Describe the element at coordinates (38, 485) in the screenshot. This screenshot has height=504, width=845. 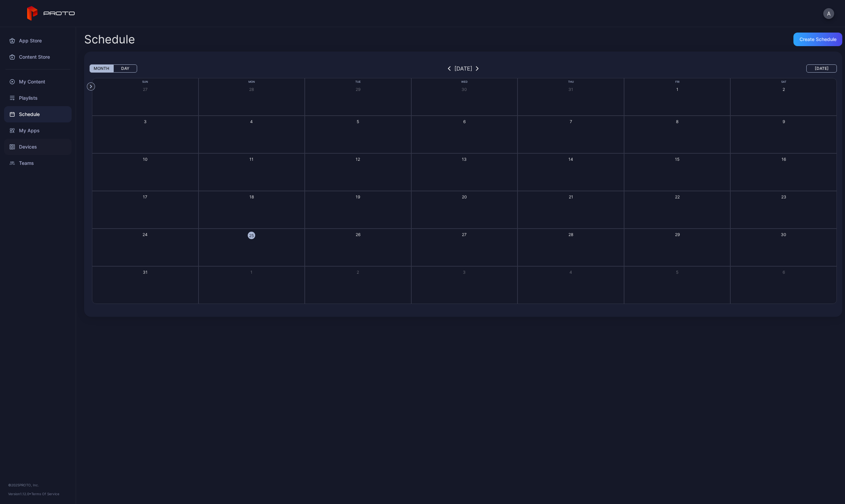
I see `div: © 2025 PROTO, Inc.` at that location.